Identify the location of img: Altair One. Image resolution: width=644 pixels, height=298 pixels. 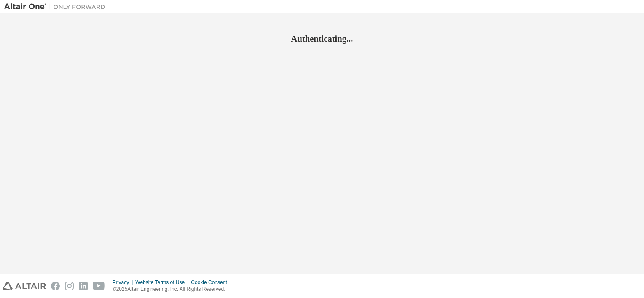
(57, 7).